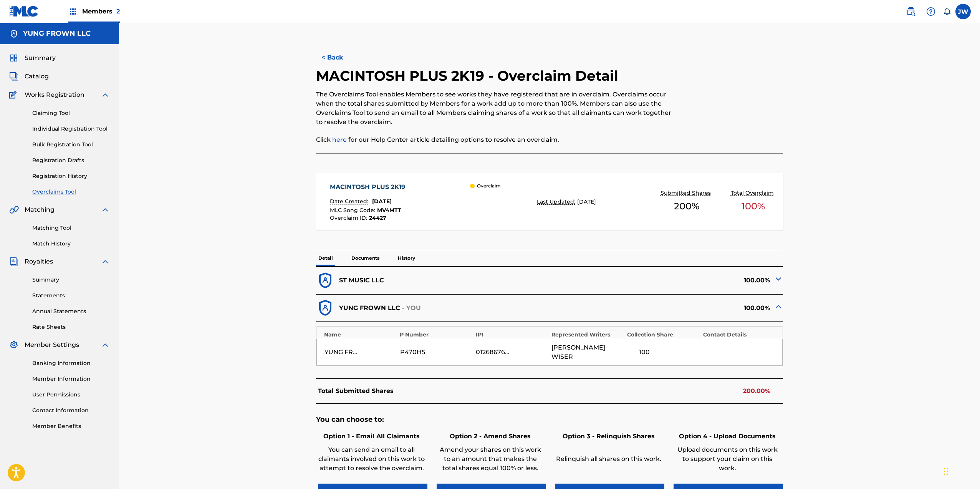 This screenshot has width=980, height=489. What do you see at coordinates (13, 345) in the screenshot?
I see `img: Member Settings` at bounding box center [13, 345].